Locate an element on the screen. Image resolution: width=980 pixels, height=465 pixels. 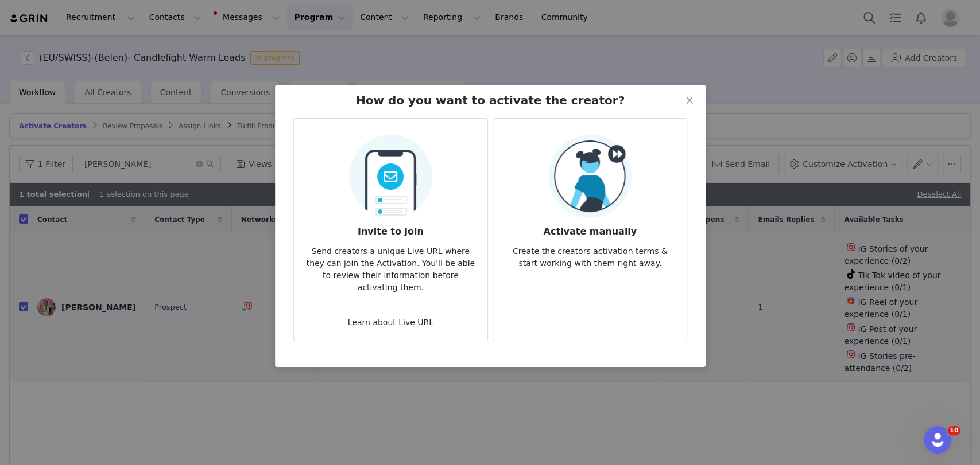
img: Send Email is located at coordinates (390, 172).